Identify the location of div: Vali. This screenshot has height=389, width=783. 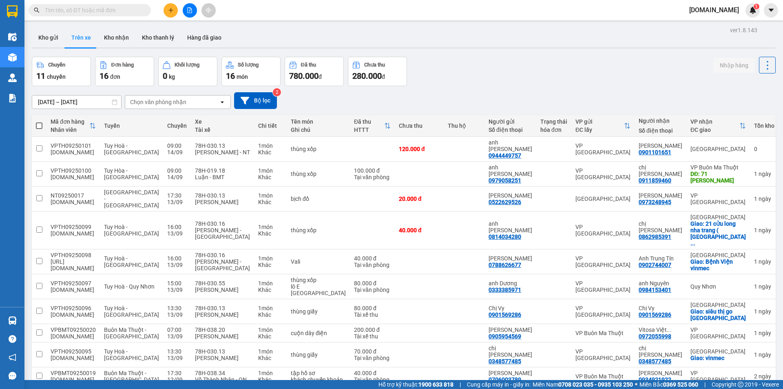
(318, 261).